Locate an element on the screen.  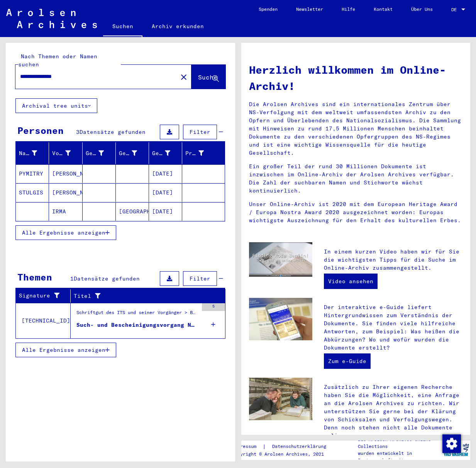
a: Suchen is located at coordinates (123, 27).